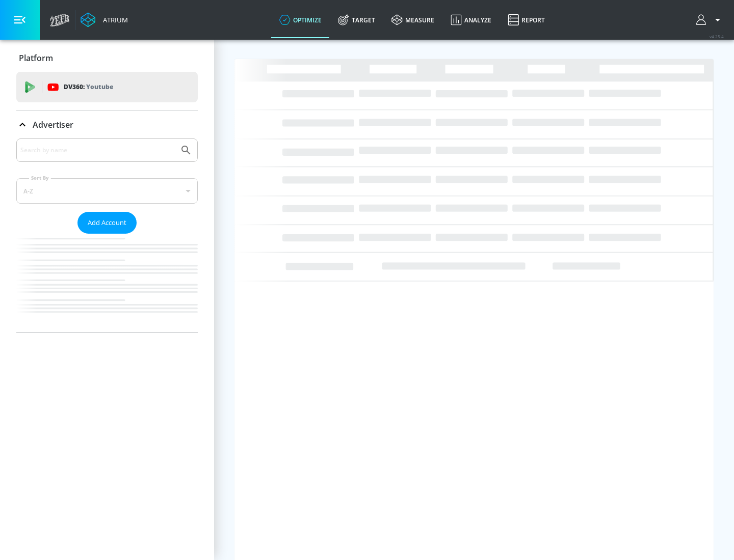  I want to click on div: DV360: Youtube, so click(107, 87).